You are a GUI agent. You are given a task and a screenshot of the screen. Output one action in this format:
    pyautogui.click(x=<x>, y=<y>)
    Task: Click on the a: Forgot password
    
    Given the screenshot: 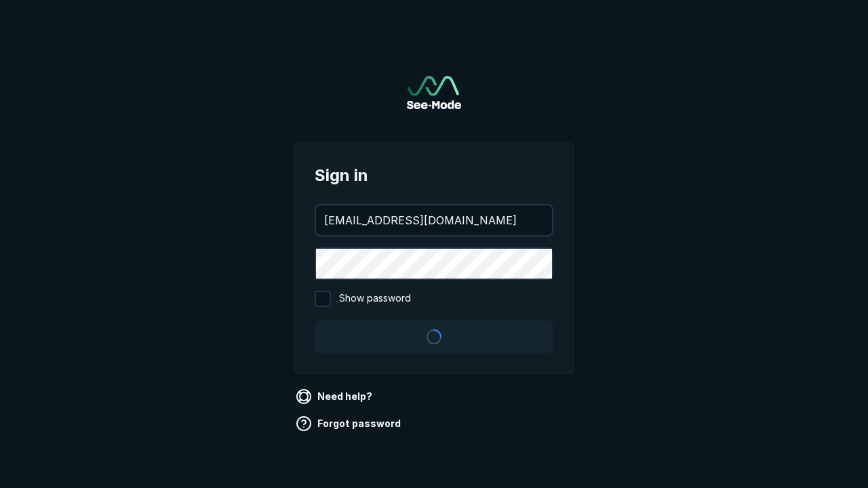 What is the action you would take?
    pyautogui.click(x=349, y=424)
    